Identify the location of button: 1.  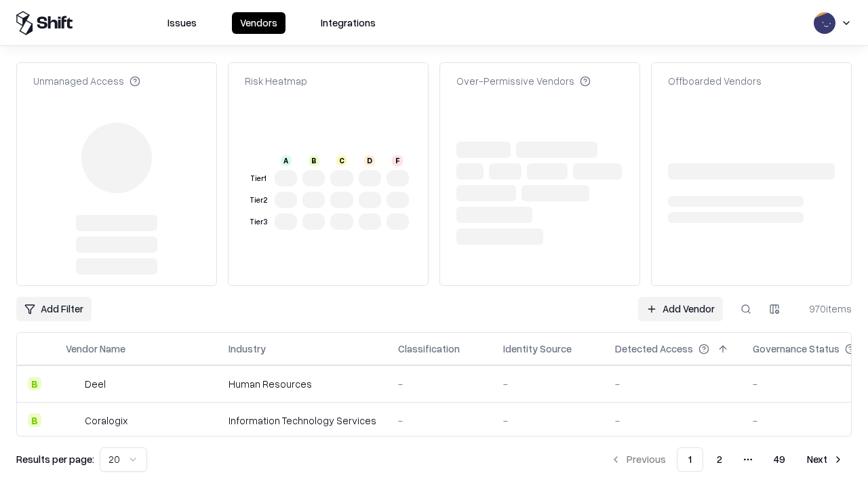
(690, 459).